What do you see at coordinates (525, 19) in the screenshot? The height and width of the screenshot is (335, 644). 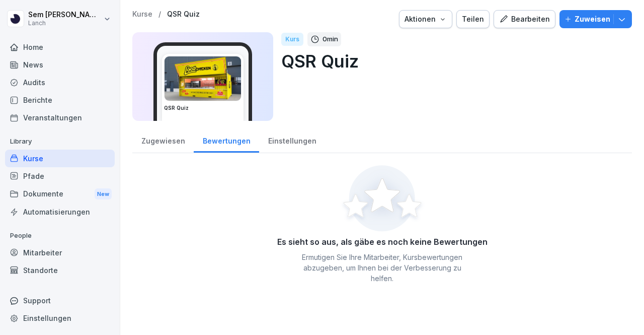 I see `div: Bearbeiten` at bounding box center [525, 19].